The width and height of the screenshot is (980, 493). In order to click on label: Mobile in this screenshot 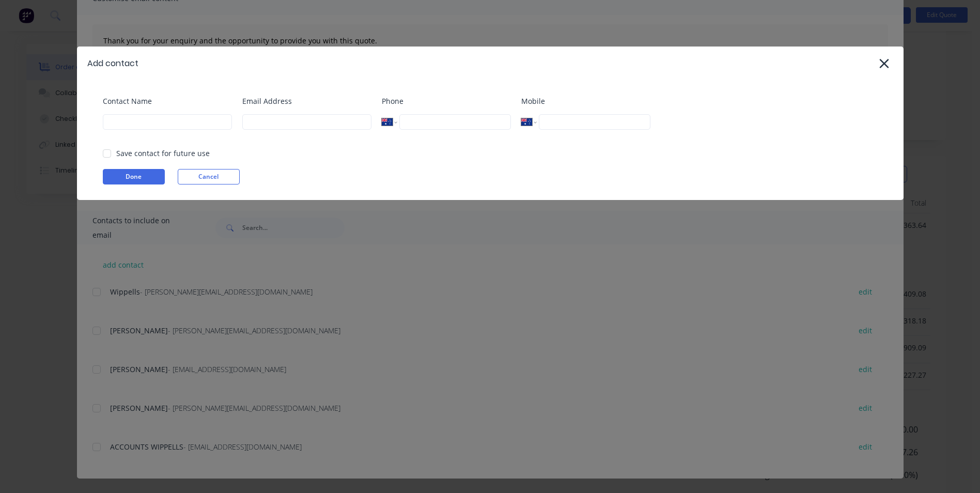, I will do `click(585, 101)`.